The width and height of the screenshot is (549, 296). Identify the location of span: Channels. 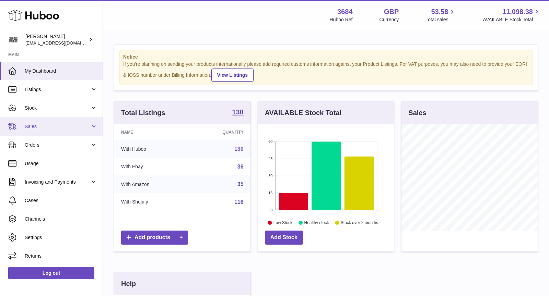
(61, 219).